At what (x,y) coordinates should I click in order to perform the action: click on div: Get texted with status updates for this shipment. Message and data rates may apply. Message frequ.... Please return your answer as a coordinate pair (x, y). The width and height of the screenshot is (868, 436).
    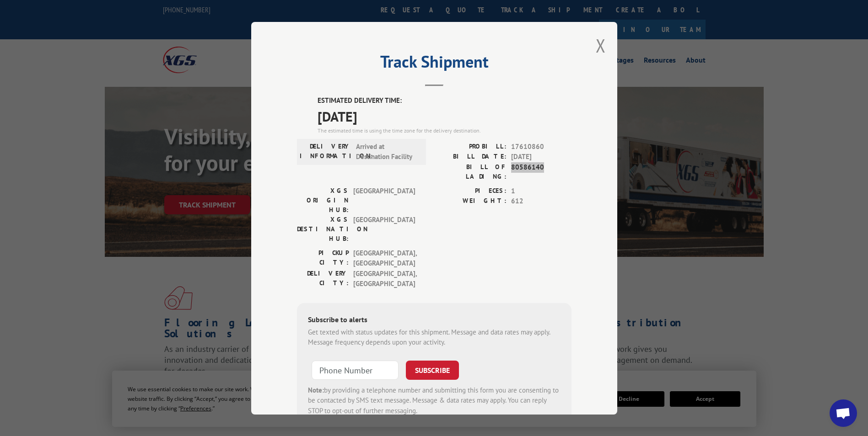
    Looking at the image, I should click on (434, 337).